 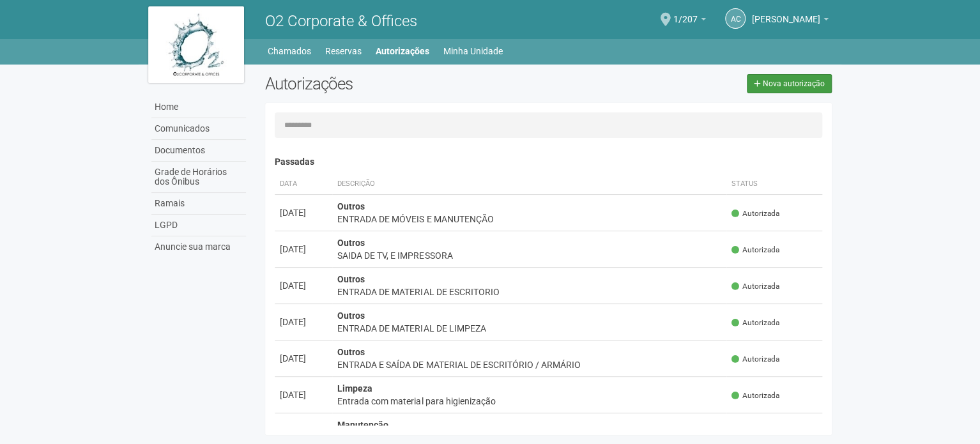 What do you see at coordinates (354, 388) in the screenshot?
I see `strong: Limpeza` at bounding box center [354, 388].